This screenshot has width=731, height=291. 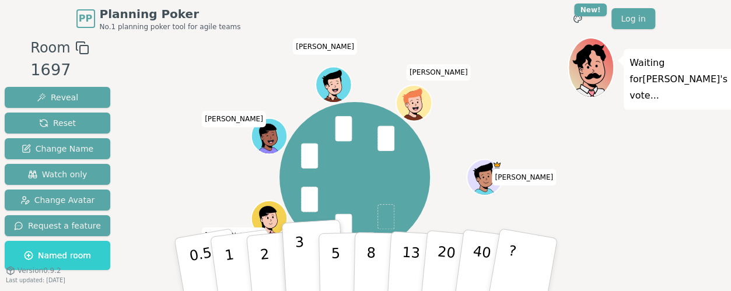 I want to click on span: Named room, so click(x=57, y=255).